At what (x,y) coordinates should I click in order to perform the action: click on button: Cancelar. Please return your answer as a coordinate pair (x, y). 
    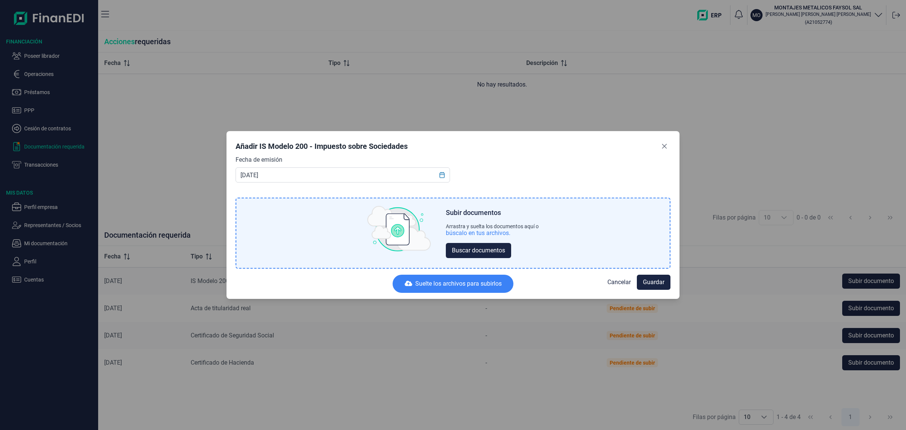
    Looking at the image, I should click on (619, 282).